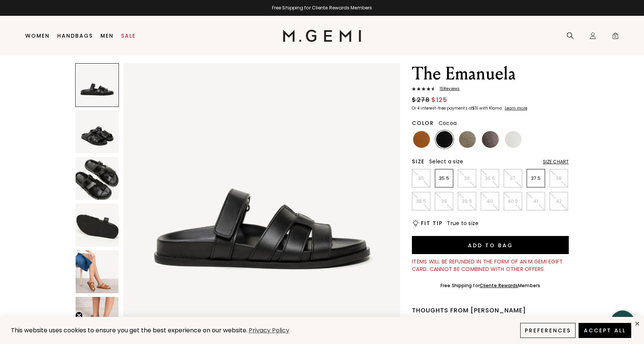  What do you see at coordinates (442, 108) in the screenshot?
I see `klarna-placement-style-body: Or 4 interest-free payments of` at bounding box center [442, 108].